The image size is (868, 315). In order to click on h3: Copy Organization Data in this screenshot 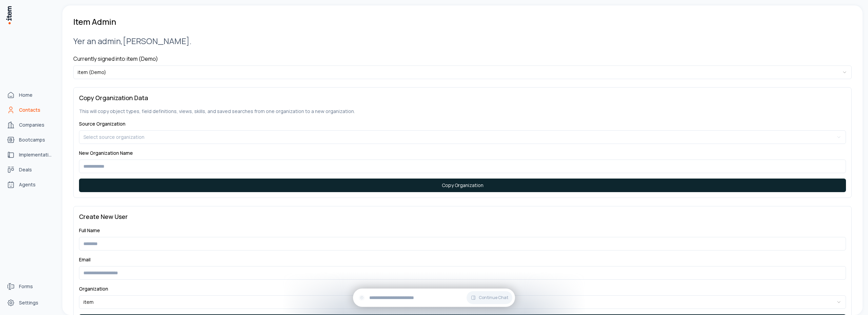, I will do `click(462, 98)`.